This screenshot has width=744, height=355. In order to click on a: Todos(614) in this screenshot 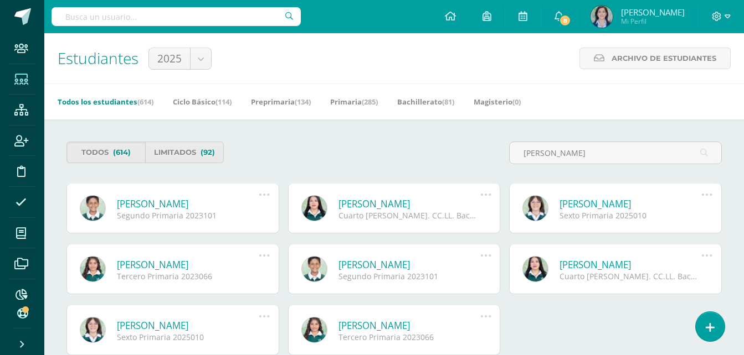, I will do `click(106, 152)`.